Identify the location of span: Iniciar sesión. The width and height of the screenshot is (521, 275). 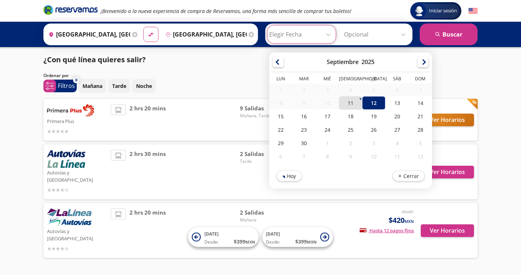
(443, 11).